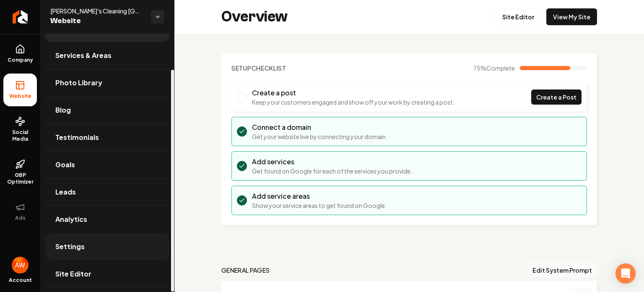 This screenshot has width=644, height=292. What do you see at coordinates (83, 56) in the screenshot?
I see `span: Services & Areas` at bounding box center [83, 56].